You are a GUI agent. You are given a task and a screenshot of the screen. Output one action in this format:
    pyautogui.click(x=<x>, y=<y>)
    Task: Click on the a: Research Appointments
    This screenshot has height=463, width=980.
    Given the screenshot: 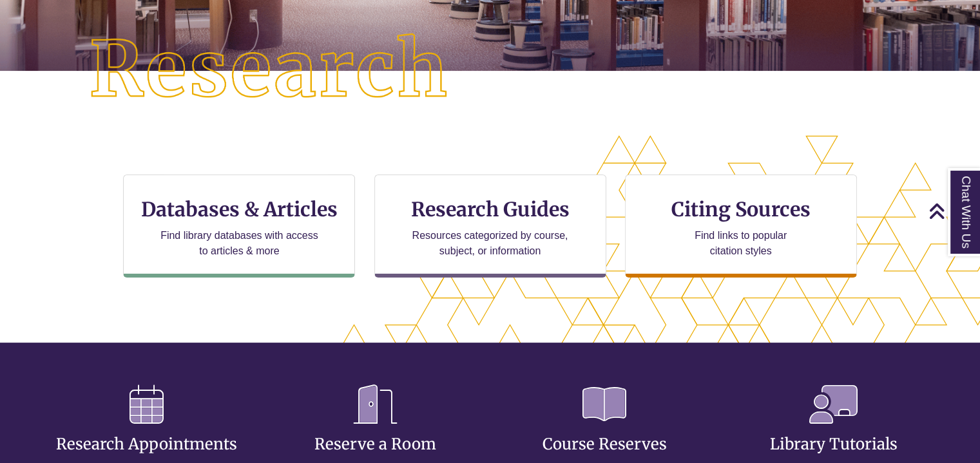 What is the action you would take?
    pyautogui.click(x=146, y=428)
    